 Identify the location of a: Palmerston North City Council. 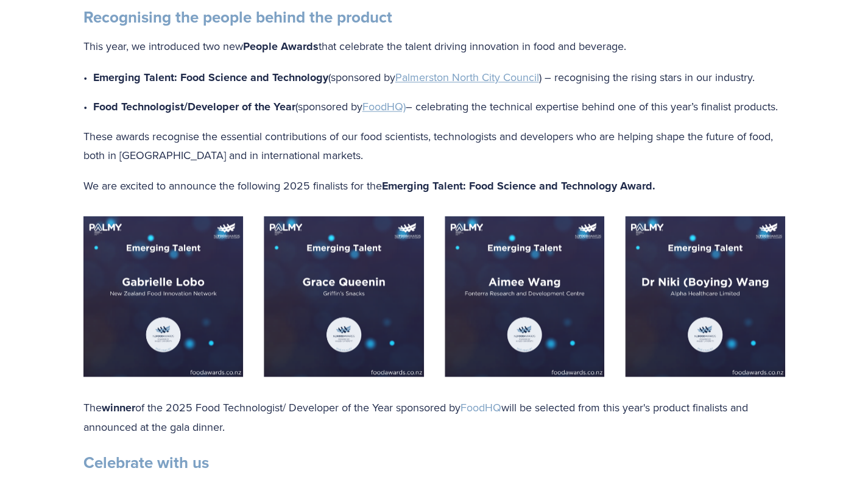
(467, 77).